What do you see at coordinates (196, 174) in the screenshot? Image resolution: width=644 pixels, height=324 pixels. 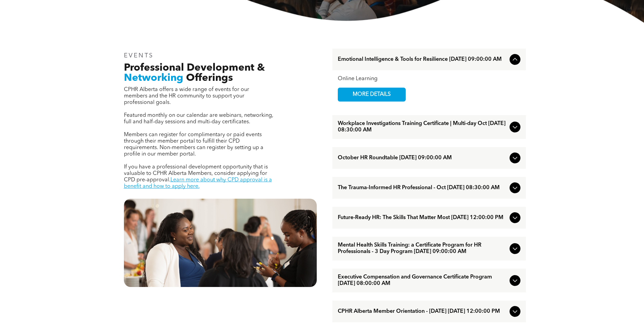 I see `span: If you have a professional development opportunity that is valuable to CPHR Alberta Members, cons...` at bounding box center [196, 174].